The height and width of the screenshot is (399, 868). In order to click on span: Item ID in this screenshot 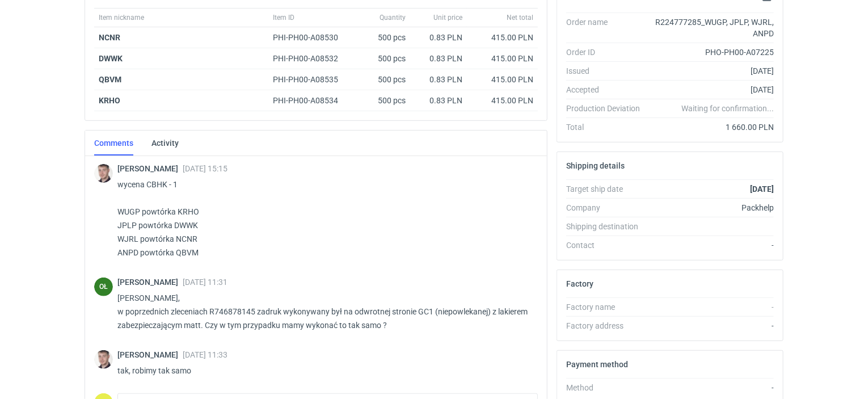, I will do `click(284, 18)`.